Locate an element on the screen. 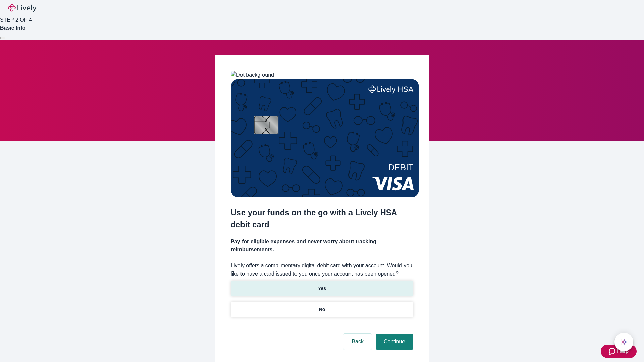  h4: Pay for eligible expenses and never worry about tracking reimbursements. is located at coordinates (322, 245).